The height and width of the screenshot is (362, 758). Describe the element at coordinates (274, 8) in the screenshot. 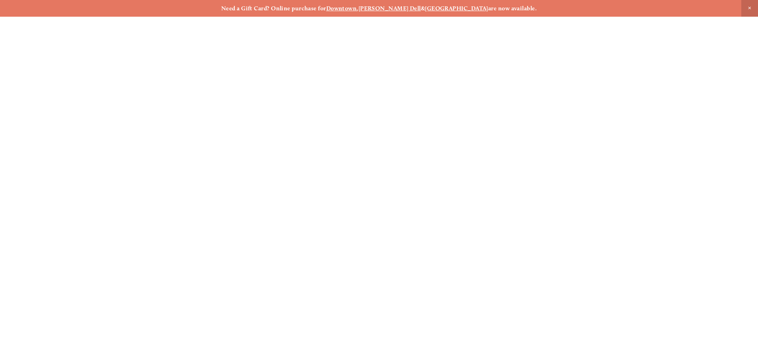

I see `strong: Need a Gift Card? Online purchase for` at that location.